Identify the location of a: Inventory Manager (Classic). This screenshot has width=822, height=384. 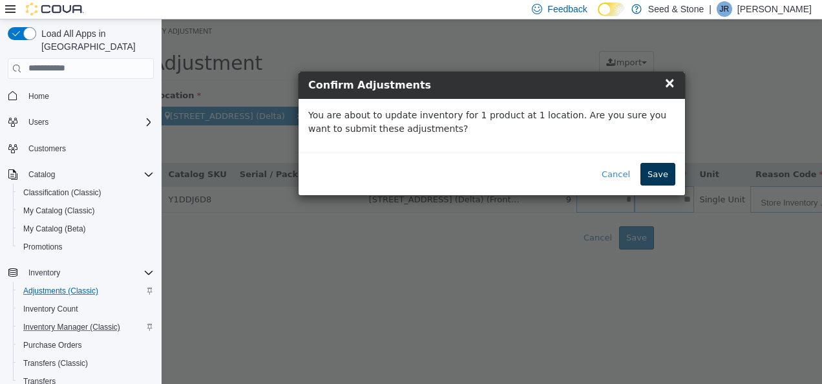
(72, 327).